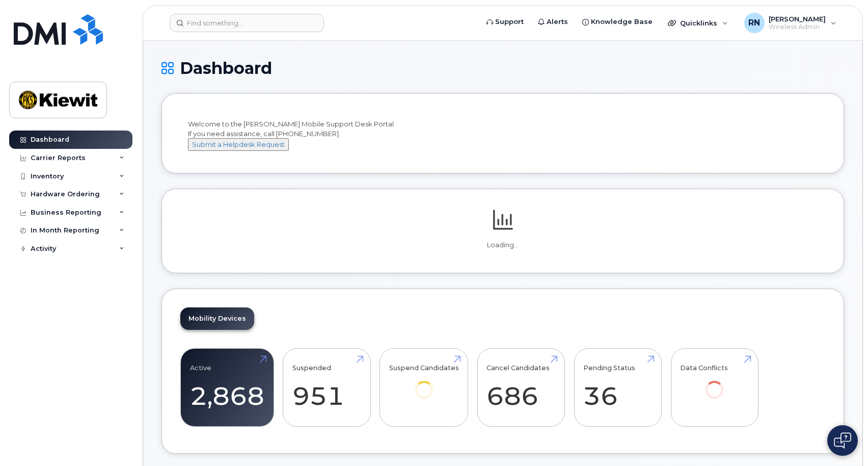  Describe the element at coordinates (424, 383) in the screenshot. I see `a: Suspend Candidates` at that location.